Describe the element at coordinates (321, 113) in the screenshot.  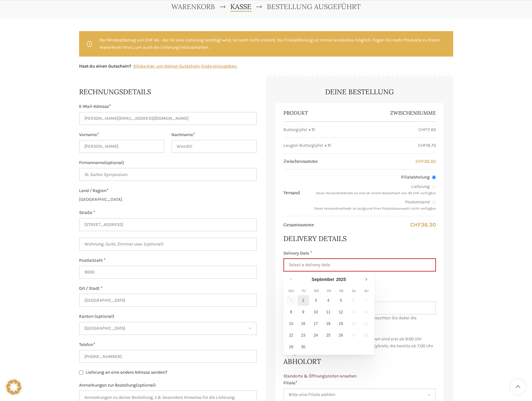
I see `th: Produkt` at that location.